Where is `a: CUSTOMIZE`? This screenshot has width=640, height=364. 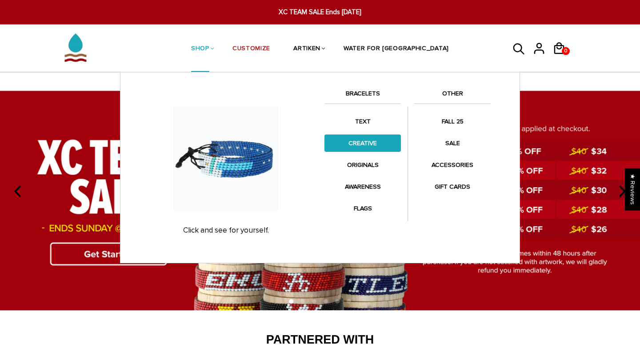 a: CUSTOMIZE is located at coordinates (251, 49).